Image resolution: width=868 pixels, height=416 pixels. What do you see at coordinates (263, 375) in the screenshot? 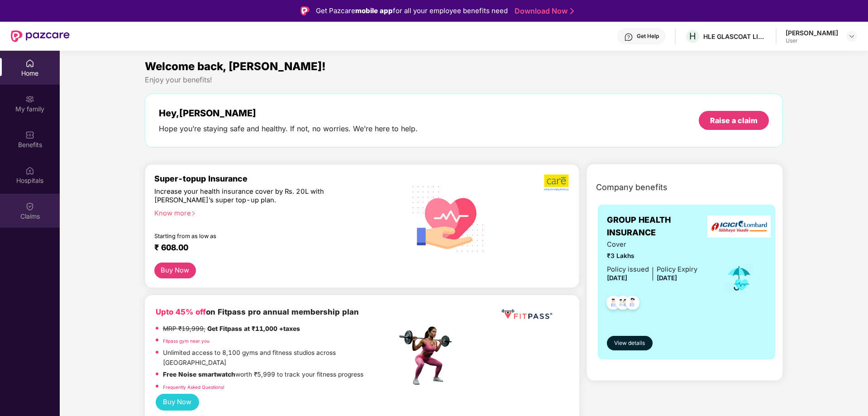
I see `p: worth ₹5,999 to track your fitness progress` at bounding box center [263, 375].